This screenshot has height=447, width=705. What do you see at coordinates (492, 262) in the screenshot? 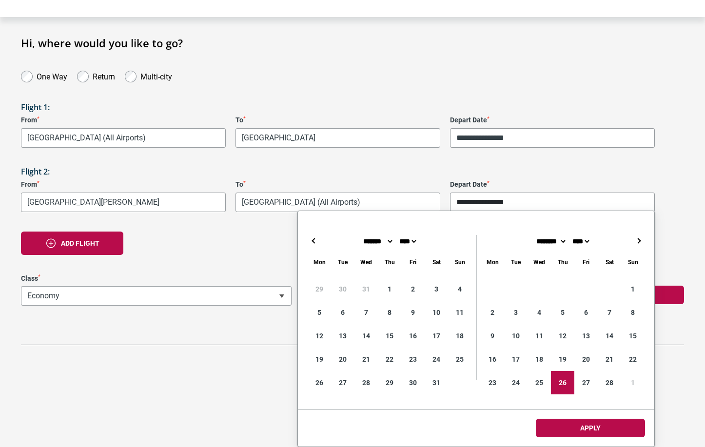
I see `div: Monday` at bounding box center [492, 262].